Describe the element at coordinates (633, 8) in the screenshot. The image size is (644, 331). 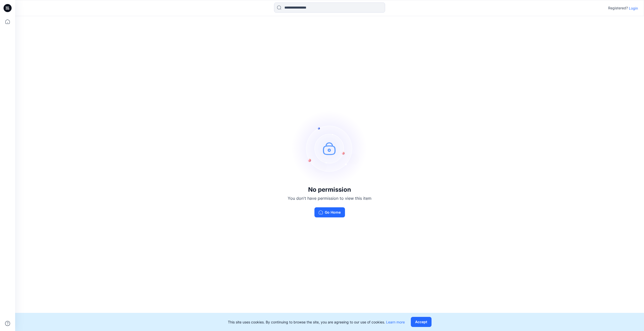
I see `p: Login` at that location.